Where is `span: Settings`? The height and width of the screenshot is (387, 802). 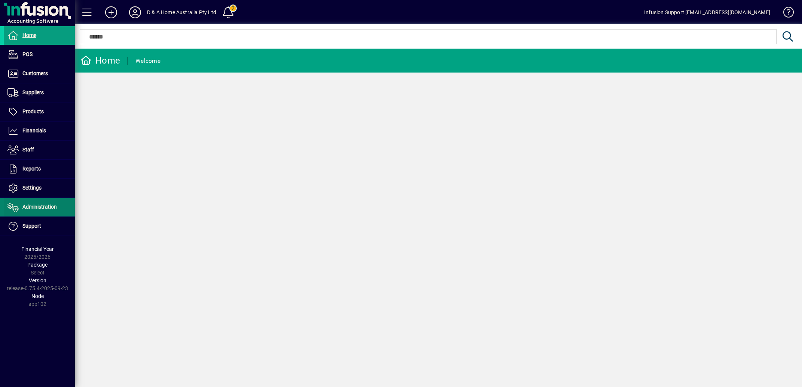 span: Settings is located at coordinates (32, 188).